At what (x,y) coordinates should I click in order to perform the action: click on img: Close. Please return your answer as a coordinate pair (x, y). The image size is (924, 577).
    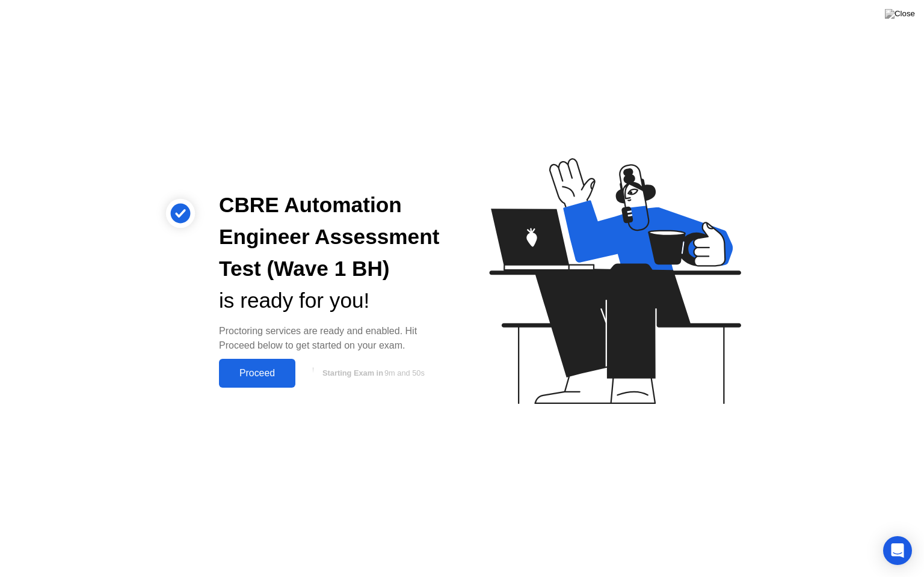
    Looking at the image, I should click on (900, 13).